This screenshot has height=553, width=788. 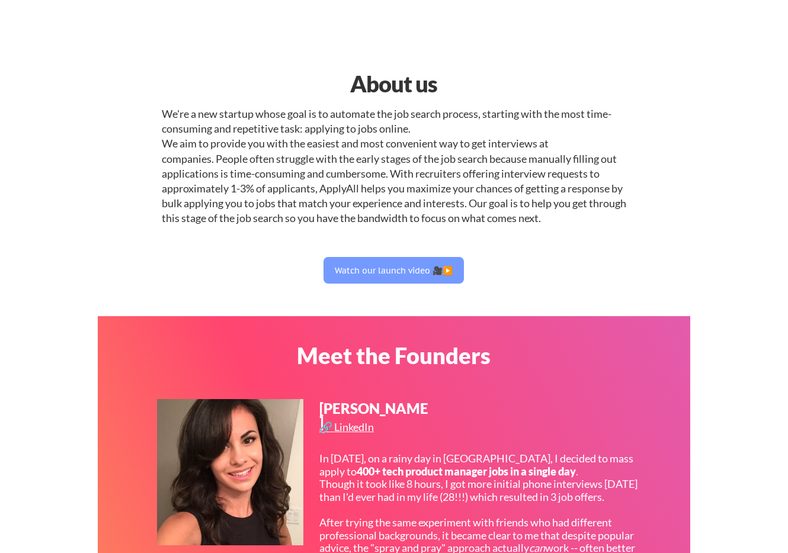 What do you see at coordinates (393, 270) in the screenshot?
I see `button: Watch our launch video 🎥▶️` at bounding box center [393, 270].